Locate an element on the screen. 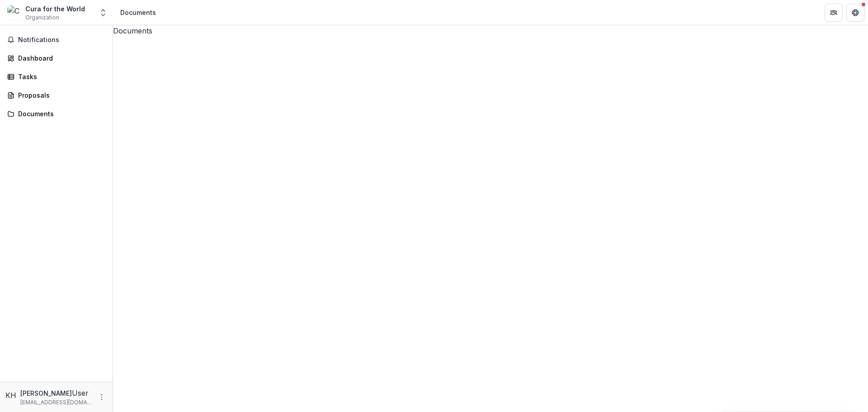  span: Notifications is located at coordinates (62, 40).